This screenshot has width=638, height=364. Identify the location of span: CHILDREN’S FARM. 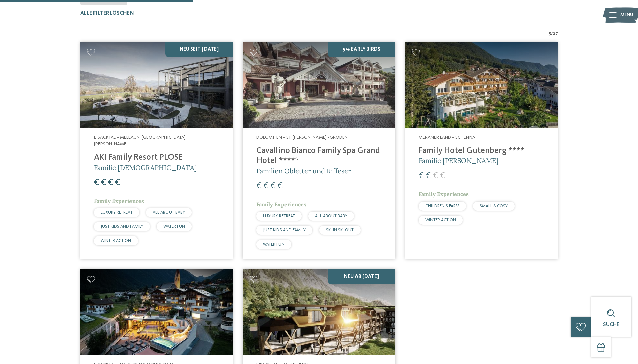
(442, 206).